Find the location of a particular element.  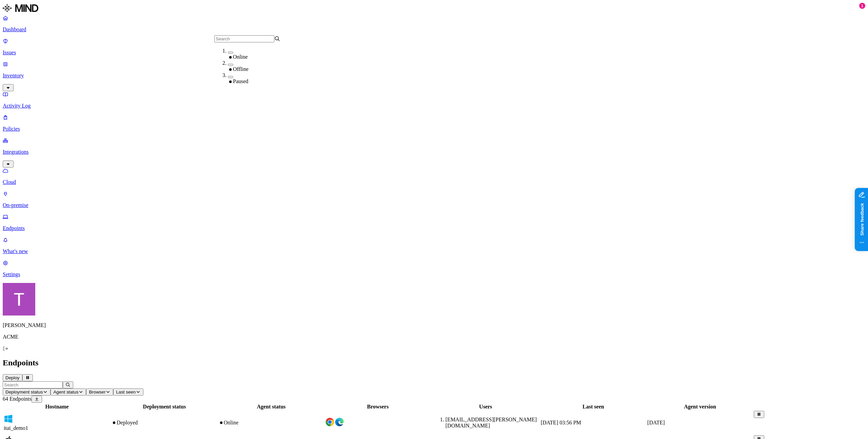

div: Browsers is located at coordinates (378, 407).